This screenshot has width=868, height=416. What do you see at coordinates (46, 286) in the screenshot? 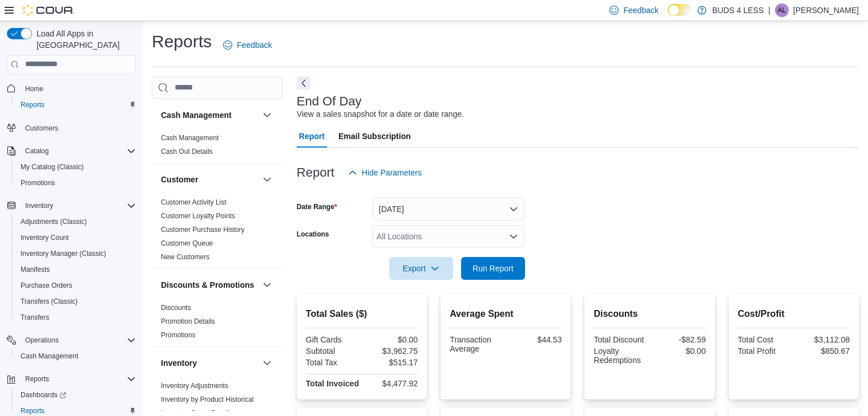
I see `span: Purchase Orders` at bounding box center [46, 286].